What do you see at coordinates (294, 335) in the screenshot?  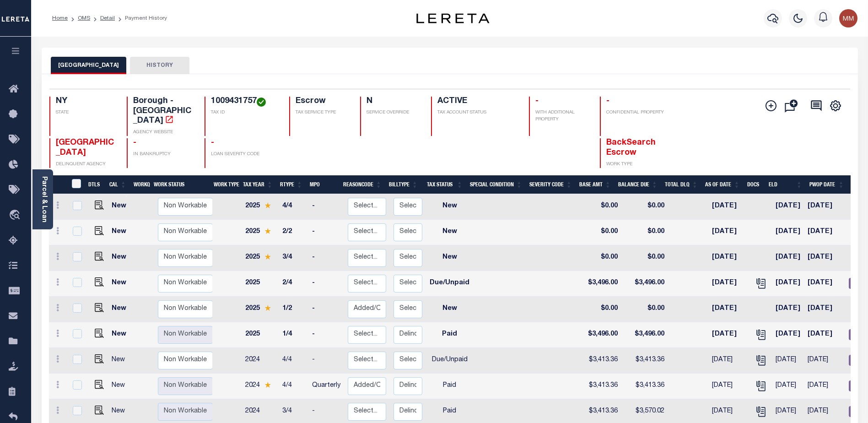 I see `td: 1/4` at bounding box center [294, 335].